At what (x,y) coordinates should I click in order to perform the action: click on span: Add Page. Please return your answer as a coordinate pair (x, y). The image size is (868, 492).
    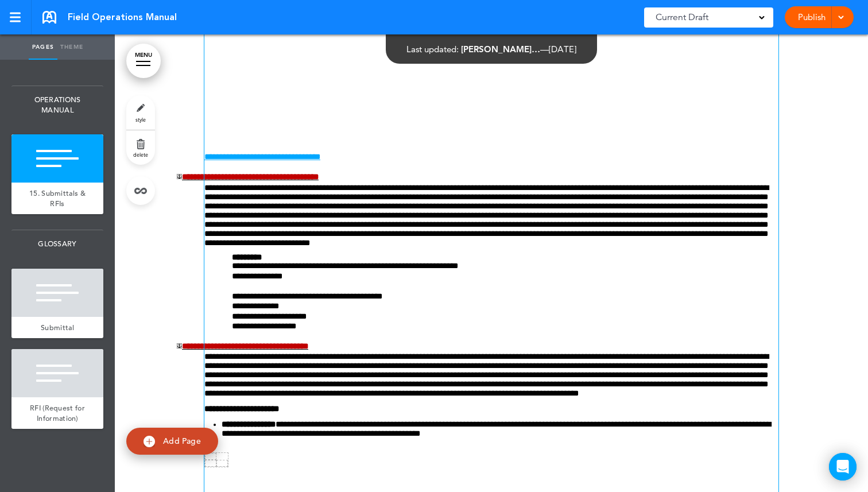
    Looking at the image, I should click on (182, 441).